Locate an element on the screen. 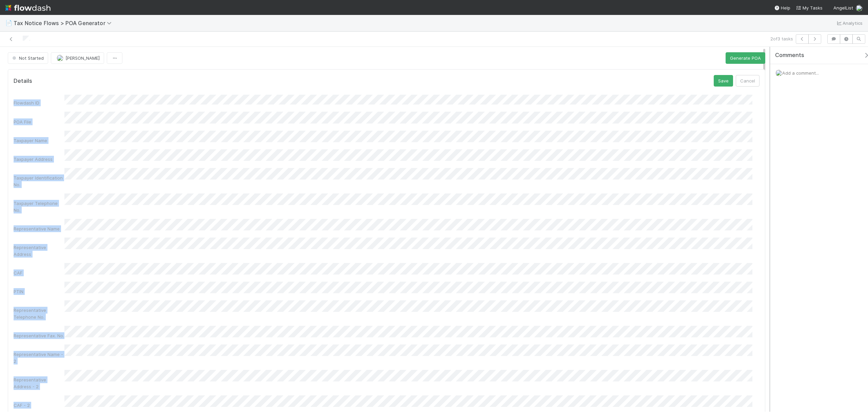  div: Representative Telephone No. is located at coordinates (39, 314).